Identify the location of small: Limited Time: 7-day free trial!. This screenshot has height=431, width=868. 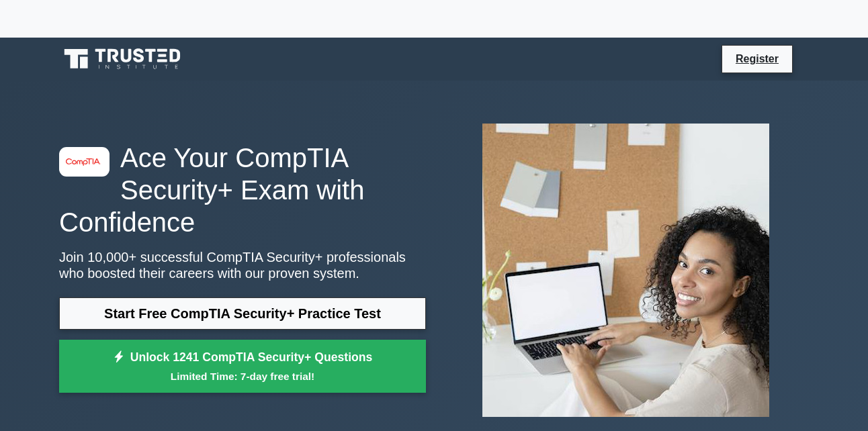
(243, 376).